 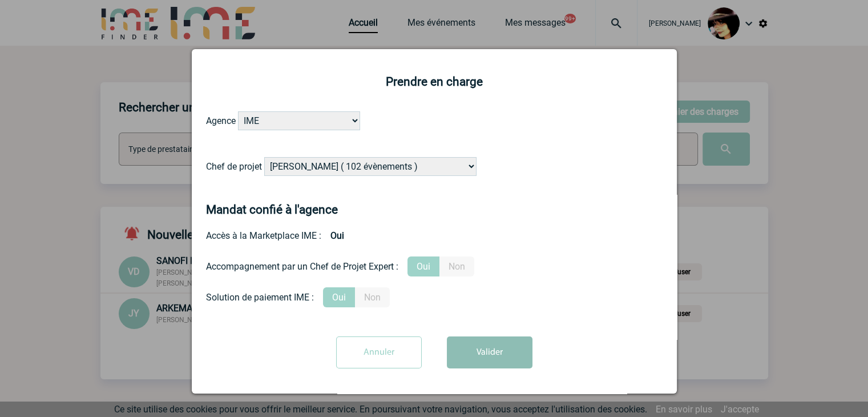 What do you see at coordinates (434, 82) in the screenshot?
I see `h2: Prendre en charge` at bounding box center [434, 82].